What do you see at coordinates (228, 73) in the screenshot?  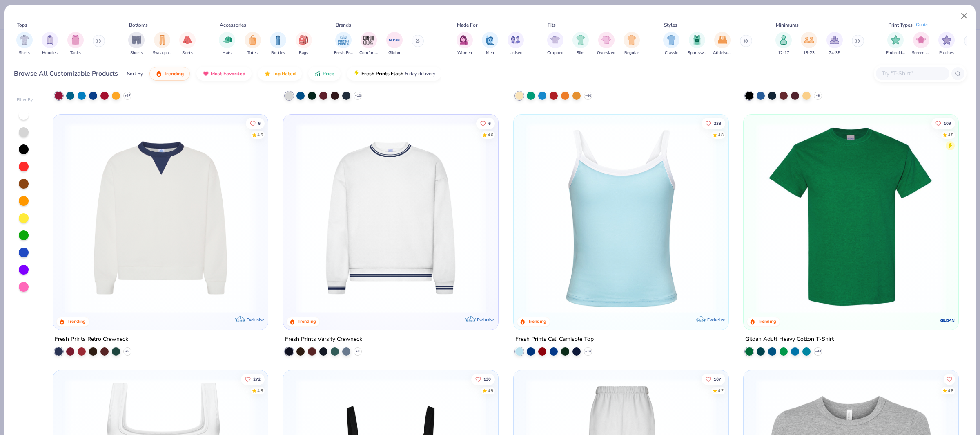 I see `span: Most Favorited` at bounding box center [228, 73].